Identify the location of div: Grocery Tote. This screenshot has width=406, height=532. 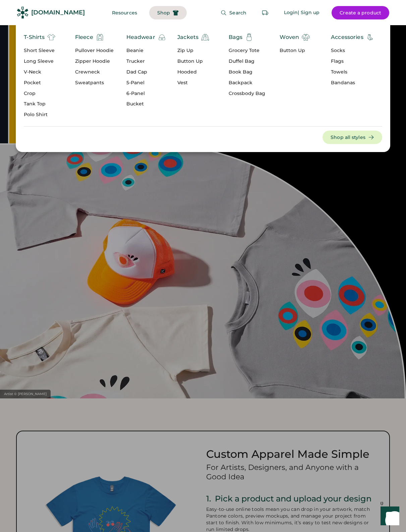
(247, 51).